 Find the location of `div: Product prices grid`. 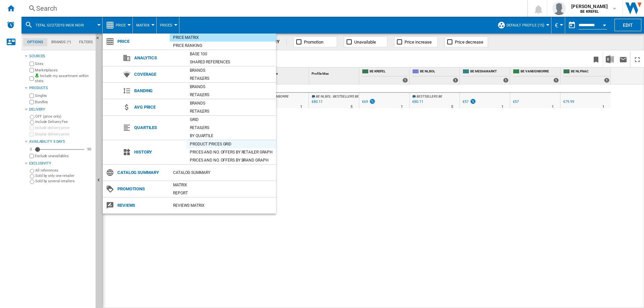

div: Product prices grid is located at coordinates (231, 144).